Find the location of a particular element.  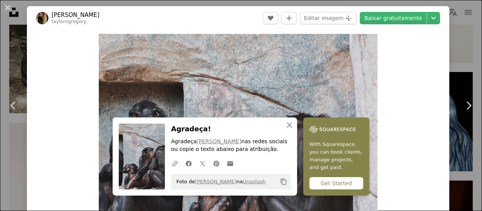

a: Unsplash is located at coordinates (254, 181).